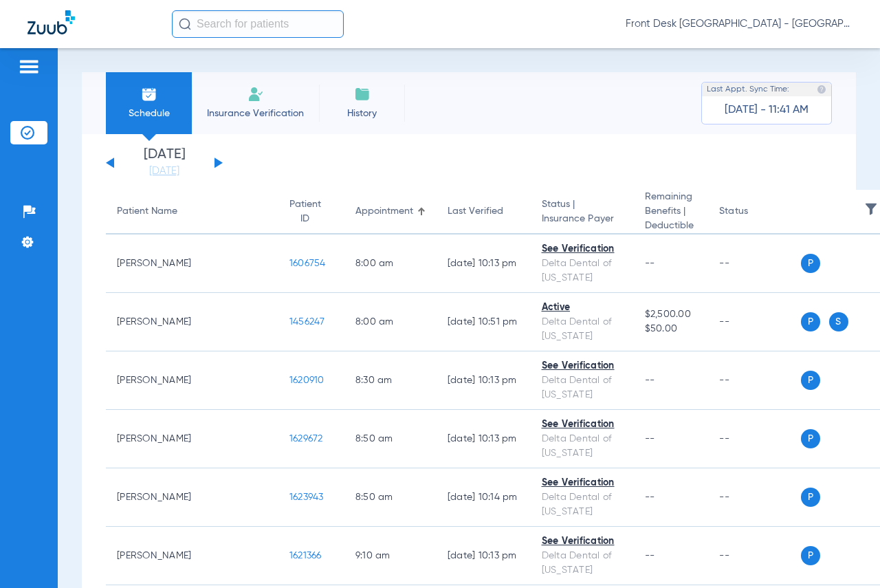 The image size is (880, 588). I want to click on th: Status |, so click(582, 212).